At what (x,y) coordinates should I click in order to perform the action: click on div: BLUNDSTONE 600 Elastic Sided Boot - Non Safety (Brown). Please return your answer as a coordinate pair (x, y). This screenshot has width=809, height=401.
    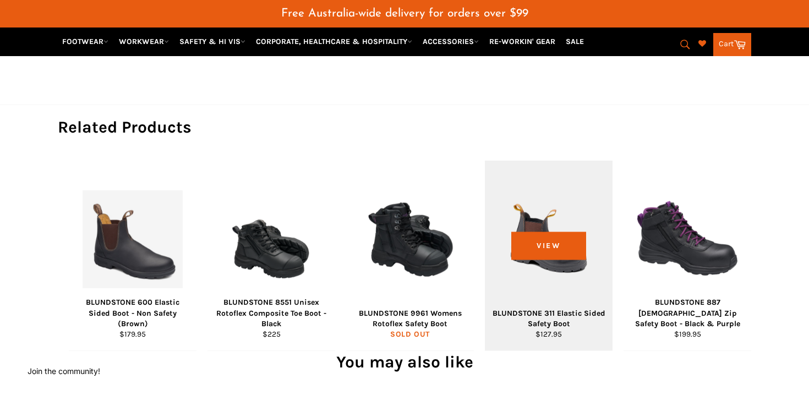
    Looking at the image, I should click on (133, 313).